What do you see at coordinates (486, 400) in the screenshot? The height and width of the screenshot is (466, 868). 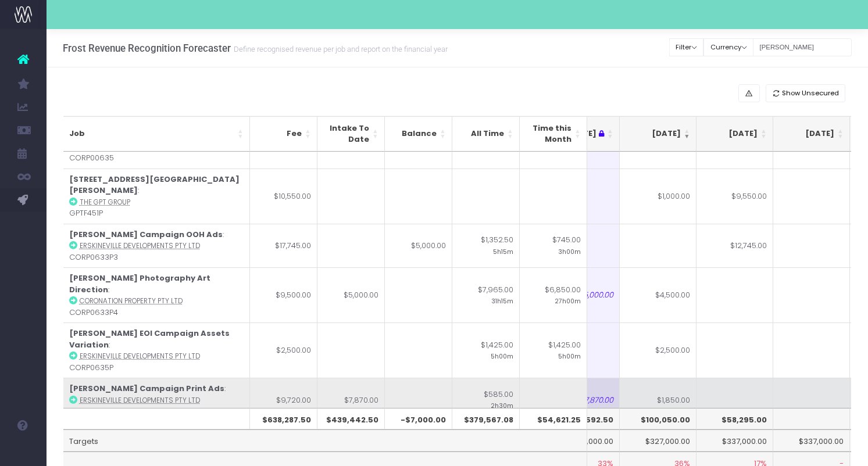 I see `td: $585.00` at bounding box center [486, 400].